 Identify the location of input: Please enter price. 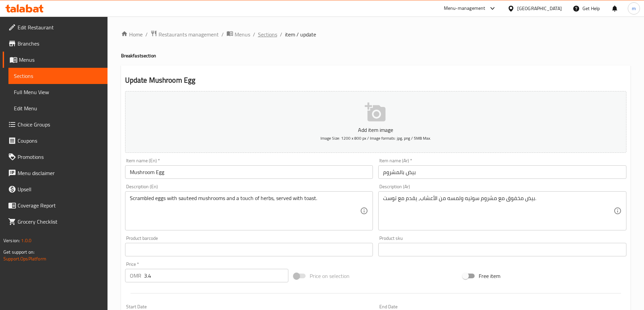
(216, 276).